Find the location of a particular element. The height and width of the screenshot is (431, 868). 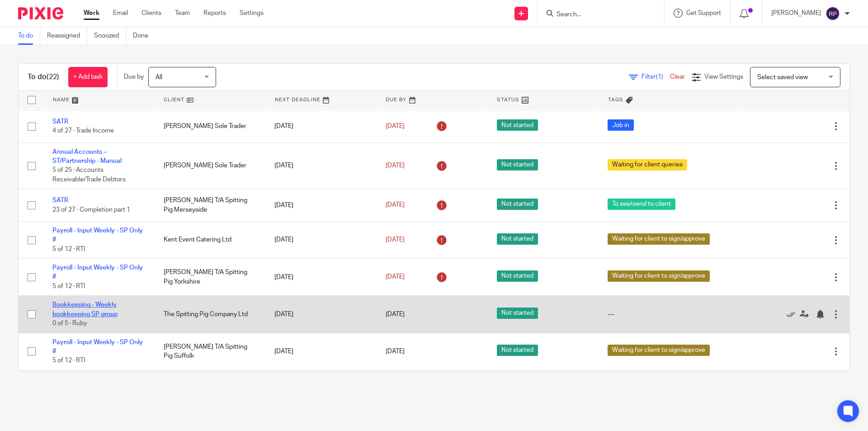

span: (1) is located at coordinates (660, 77).